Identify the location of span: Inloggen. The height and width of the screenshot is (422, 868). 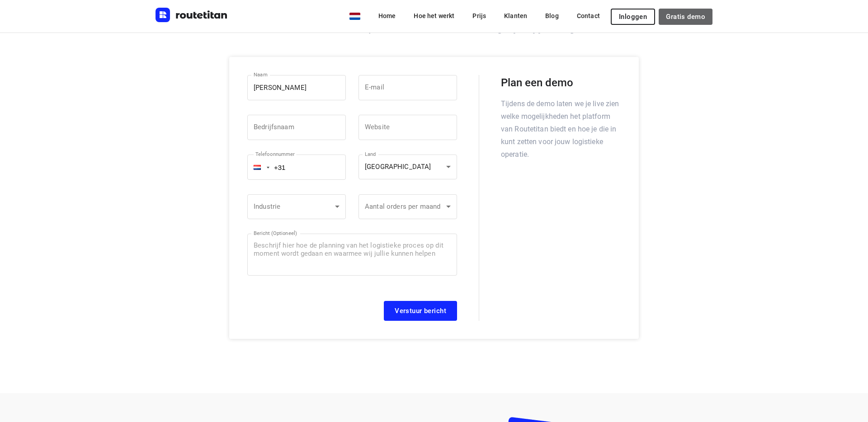
(633, 16).